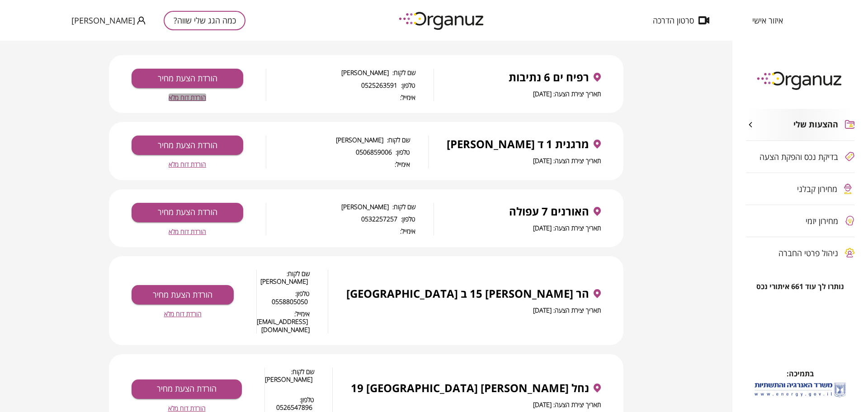 The width and height of the screenshot is (868, 412). Describe the element at coordinates (204, 21) in the screenshot. I see `button: כמה הגג שלי שווה?` at that location.